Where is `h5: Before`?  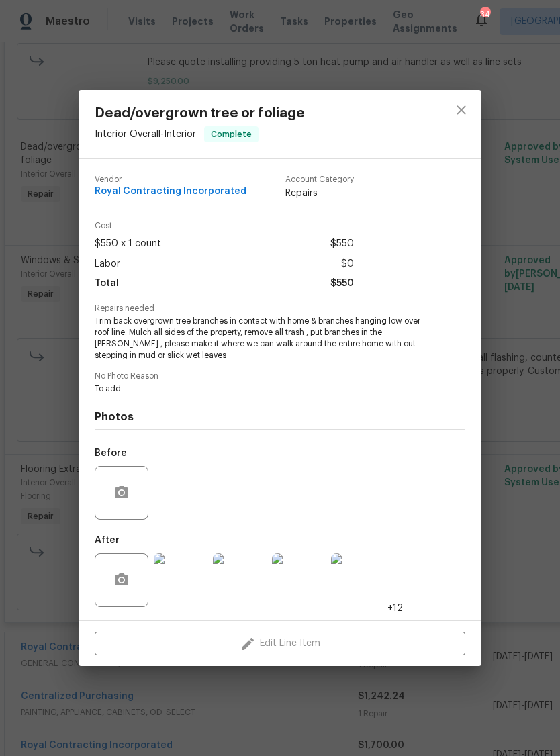 h5: Before is located at coordinates (111, 453).